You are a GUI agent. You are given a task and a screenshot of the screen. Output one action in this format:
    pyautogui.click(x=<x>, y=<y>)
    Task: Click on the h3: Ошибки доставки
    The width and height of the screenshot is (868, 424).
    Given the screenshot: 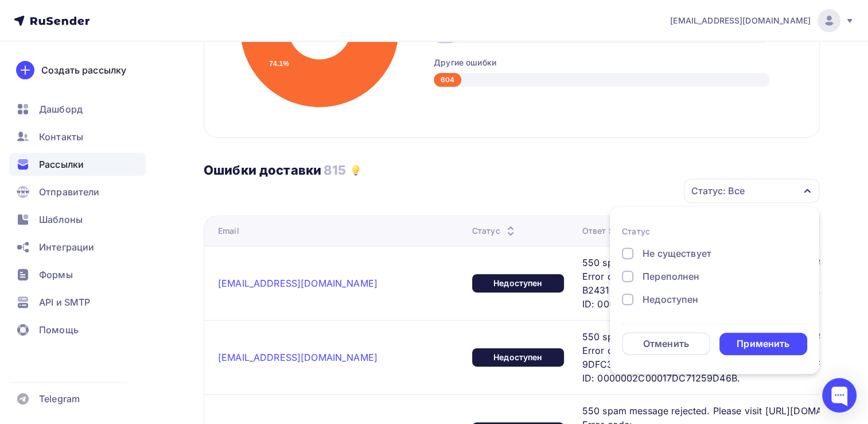 What is the action you would take?
    pyautogui.click(x=262, y=170)
    